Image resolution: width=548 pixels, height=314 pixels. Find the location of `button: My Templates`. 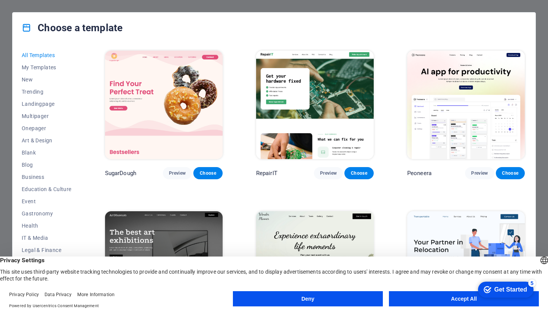

button: My Templates is located at coordinates (46, 67).